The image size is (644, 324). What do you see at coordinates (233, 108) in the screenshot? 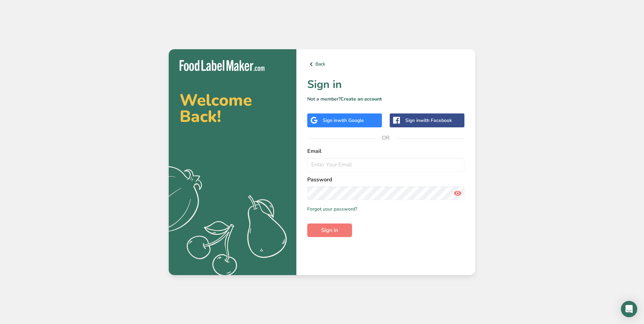
I see `h2: Welcome Back!` at bounding box center [233, 108].